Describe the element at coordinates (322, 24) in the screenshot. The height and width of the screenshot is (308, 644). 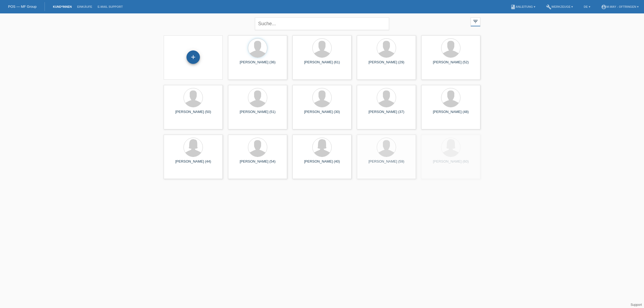
I see `input: Suche...` at that location.